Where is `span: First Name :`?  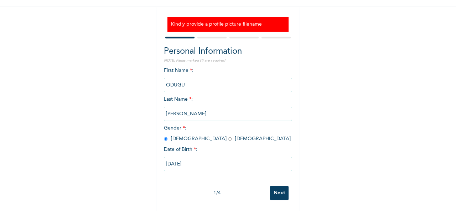 span: First Name : is located at coordinates (228, 78).